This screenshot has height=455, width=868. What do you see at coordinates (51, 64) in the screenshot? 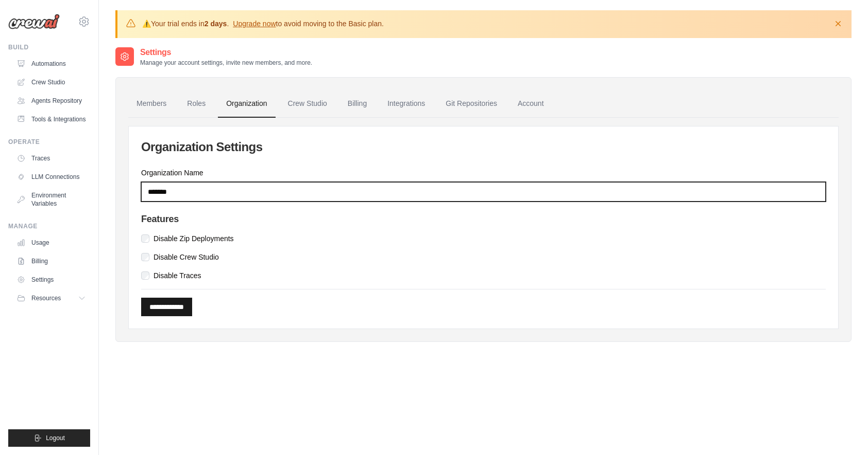
I see `a: Automations` at bounding box center [51, 64].